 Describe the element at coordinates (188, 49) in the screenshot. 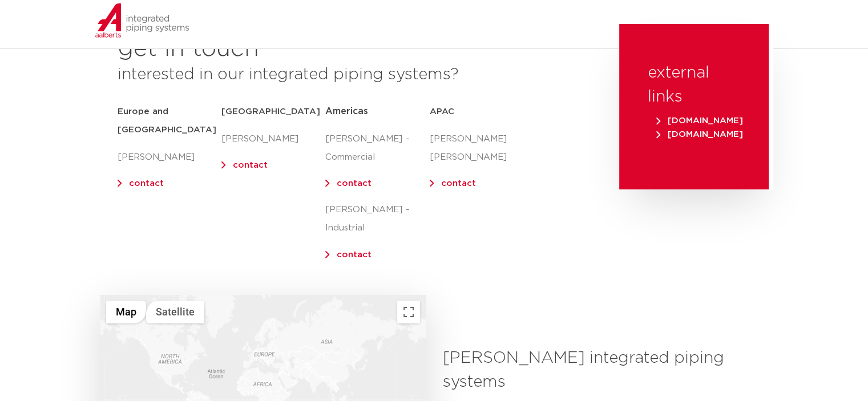

I see `h2: get in touch` at that location.